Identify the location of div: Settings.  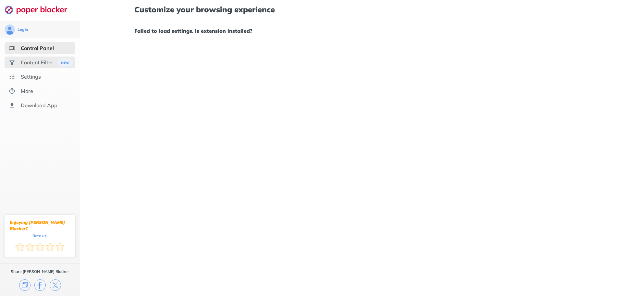
(31, 77).